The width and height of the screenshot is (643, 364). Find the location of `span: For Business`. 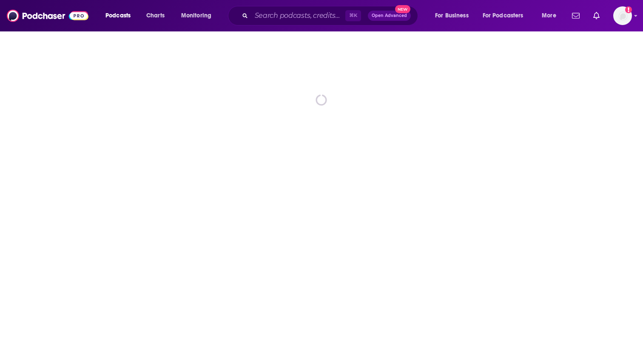

span: For Business is located at coordinates (452, 16).